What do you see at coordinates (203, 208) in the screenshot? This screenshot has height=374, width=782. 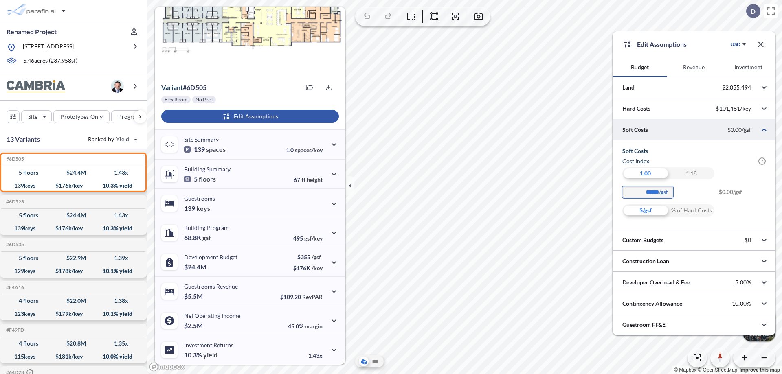 I see `span: keys` at bounding box center [203, 208].